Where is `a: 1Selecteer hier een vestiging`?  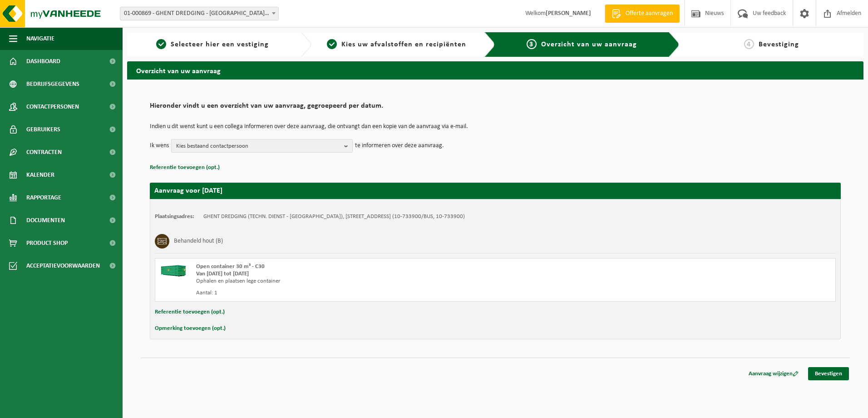
a: 1Selecteer hier een vestiging is located at coordinates (213, 44).